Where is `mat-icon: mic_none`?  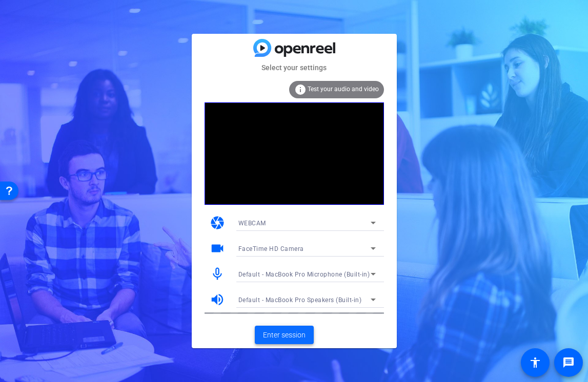
mat-icon: mic_none is located at coordinates (218, 274).